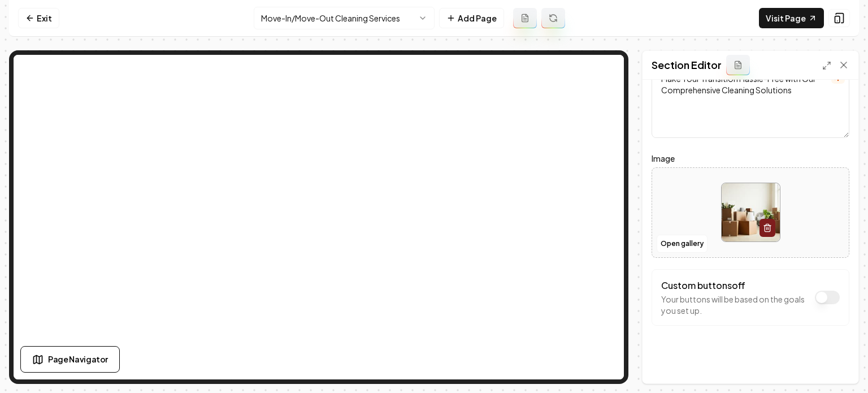  I want to click on button: Add admin section prompt, so click(738, 65).